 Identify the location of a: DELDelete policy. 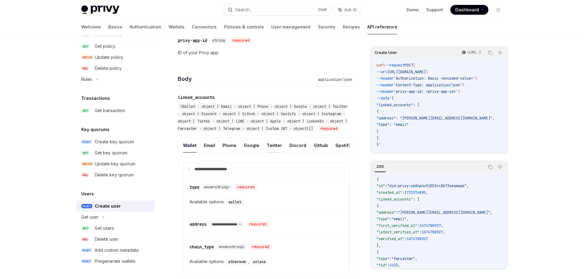
(116, 68).